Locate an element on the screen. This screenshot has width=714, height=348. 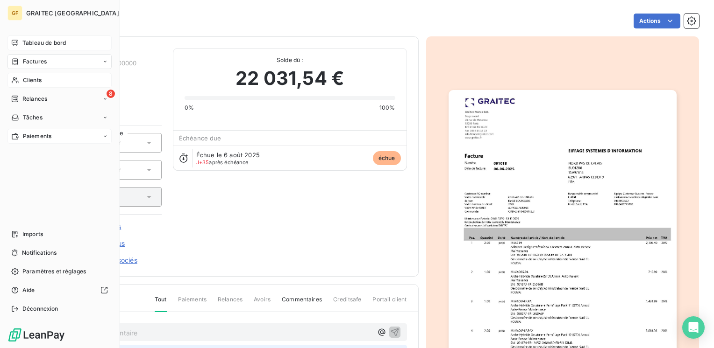
span: Notifications is located at coordinates (39, 253).